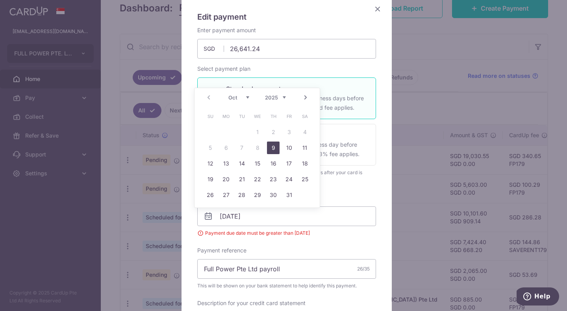 The height and width of the screenshot is (311, 567). What do you see at coordinates (273, 164) in the screenshot?
I see `a: 16` at bounding box center [273, 164].